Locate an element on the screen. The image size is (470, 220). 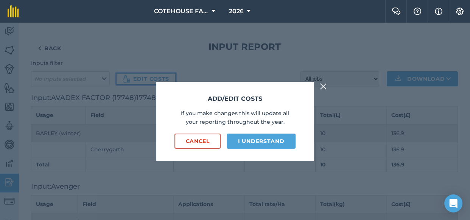
button: Cancel is located at coordinates (197, 141).